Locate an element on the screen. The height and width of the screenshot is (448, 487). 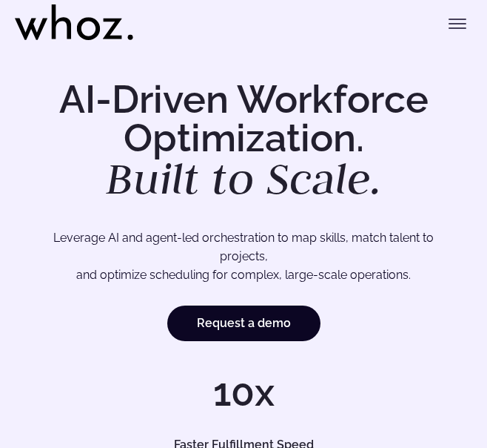
em: Built to Scale. is located at coordinates (244, 178).